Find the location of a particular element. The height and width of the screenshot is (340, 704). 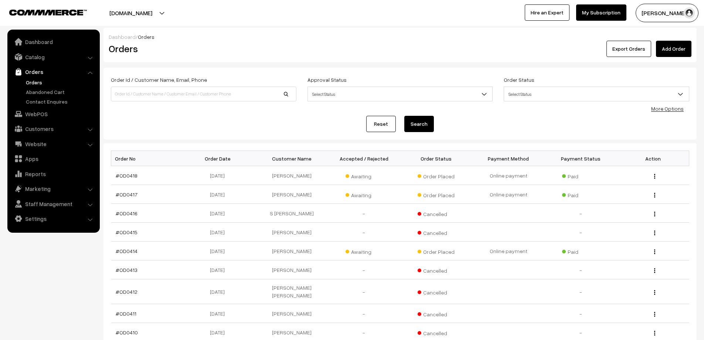

th: Customer Name is located at coordinates (292, 158).